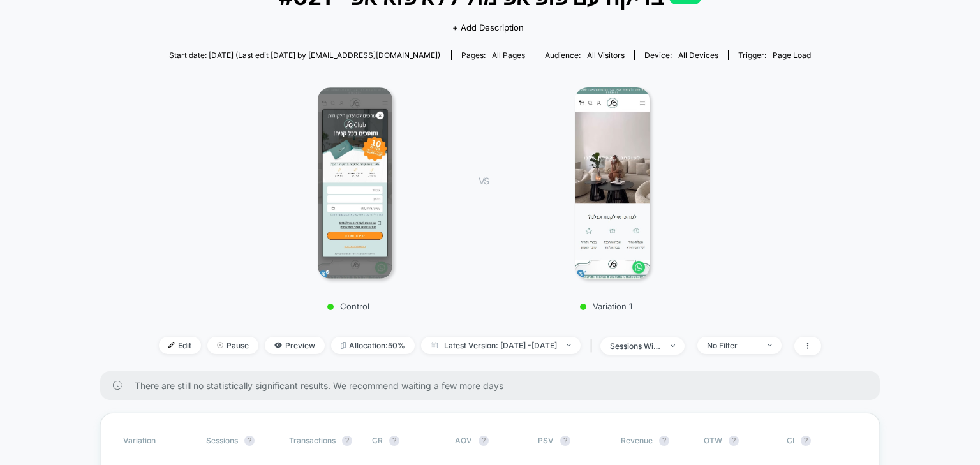  Describe the element at coordinates (373, 345) in the screenshot. I see `span: Allocation: 50%` at that location.